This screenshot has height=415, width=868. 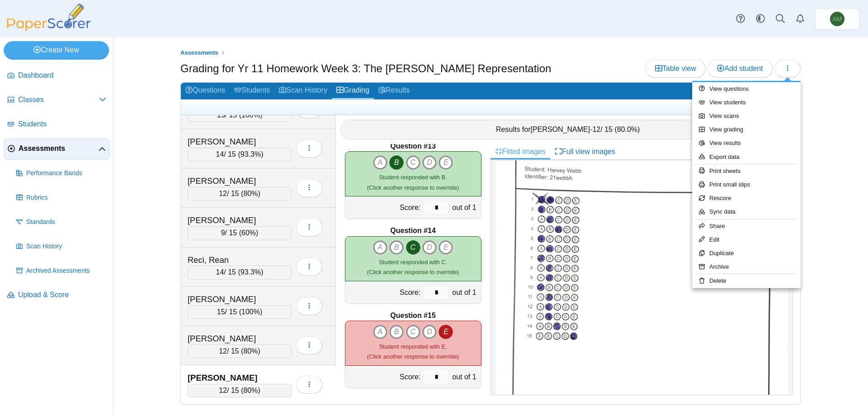 I want to click on a: Questions, so click(x=205, y=91).